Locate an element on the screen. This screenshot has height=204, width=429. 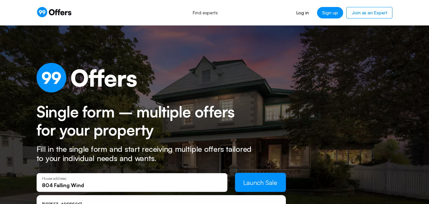
a: Join as an Expert is located at coordinates (370, 13).